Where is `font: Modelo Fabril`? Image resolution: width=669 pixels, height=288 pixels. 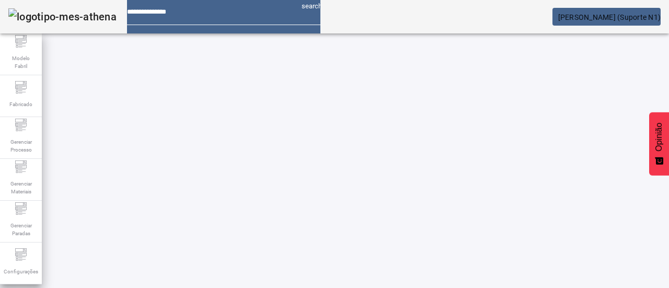 font: Modelo Fabril is located at coordinates (21, 62).